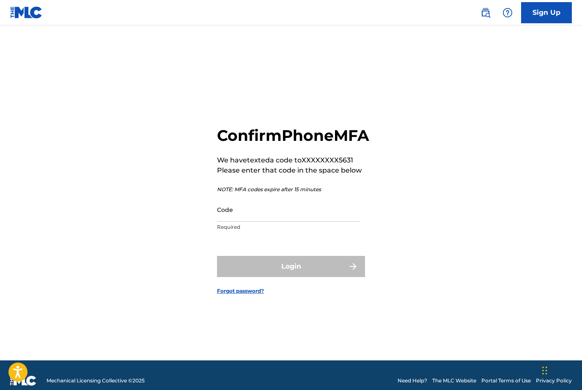 This screenshot has width=582, height=390. I want to click on a: Need Help?, so click(413, 381).